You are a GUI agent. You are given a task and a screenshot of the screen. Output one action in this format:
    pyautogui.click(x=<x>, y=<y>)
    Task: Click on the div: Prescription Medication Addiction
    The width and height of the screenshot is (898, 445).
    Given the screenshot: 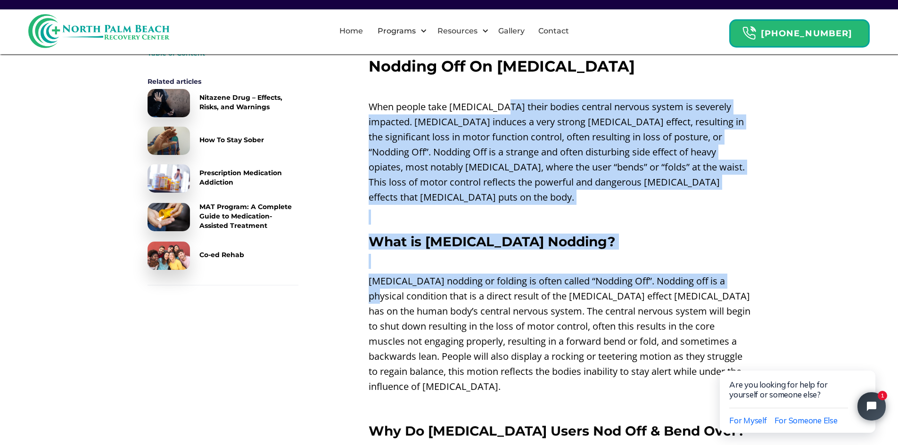 What is the action you would take?
    pyautogui.click(x=249, y=178)
    